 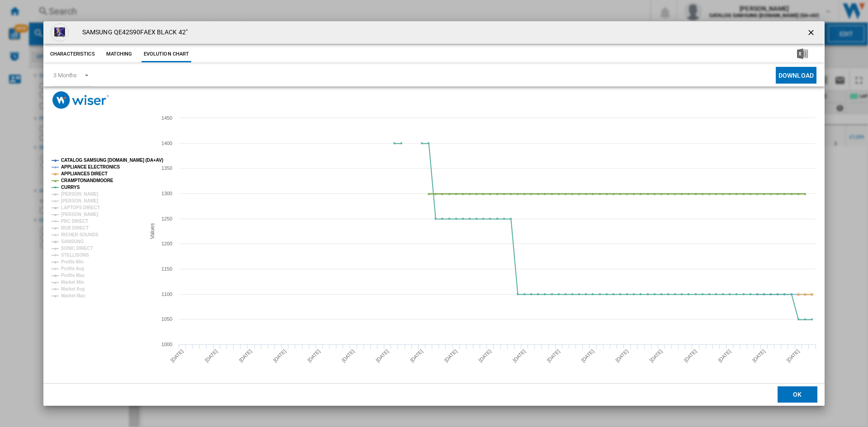 I want to click on tspan: 1100, so click(x=167, y=294).